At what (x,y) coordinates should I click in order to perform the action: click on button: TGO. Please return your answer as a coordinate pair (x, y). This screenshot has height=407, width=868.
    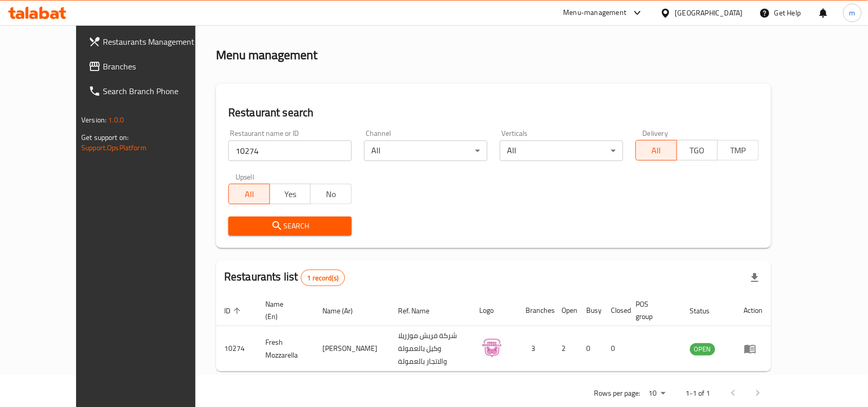
    Looking at the image, I should click on (697, 150).